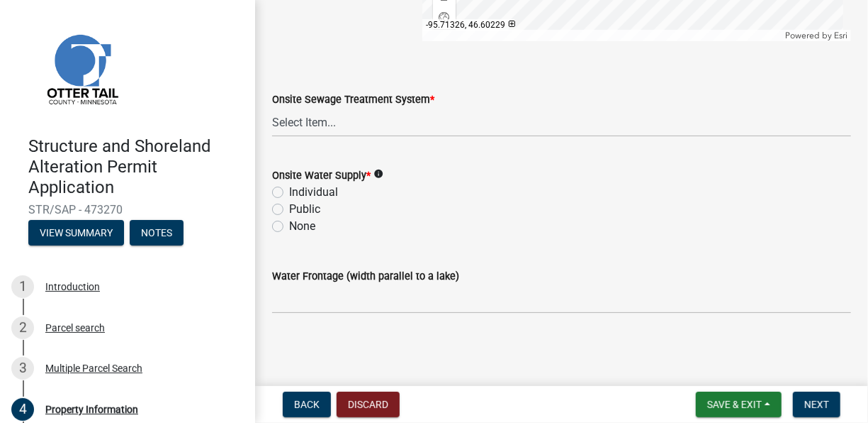 Image resolution: width=868 pixels, height=423 pixels. Describe the element at coordinates (93, 368) in the screenshot. I see `div: Multiple Parcel Search` at that location.